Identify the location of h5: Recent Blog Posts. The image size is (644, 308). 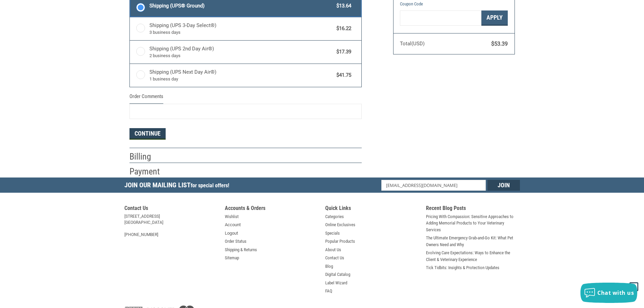
(473, 209).